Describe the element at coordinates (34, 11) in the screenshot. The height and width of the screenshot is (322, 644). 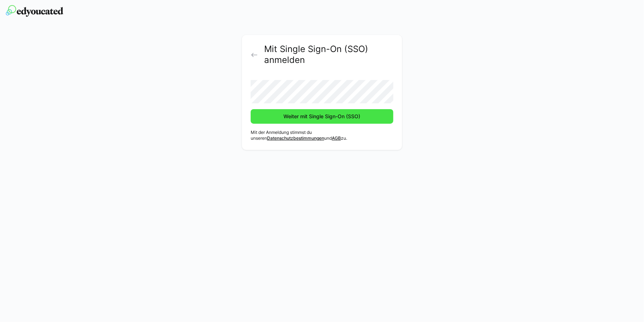
I see `img: edyoucated` at that location.